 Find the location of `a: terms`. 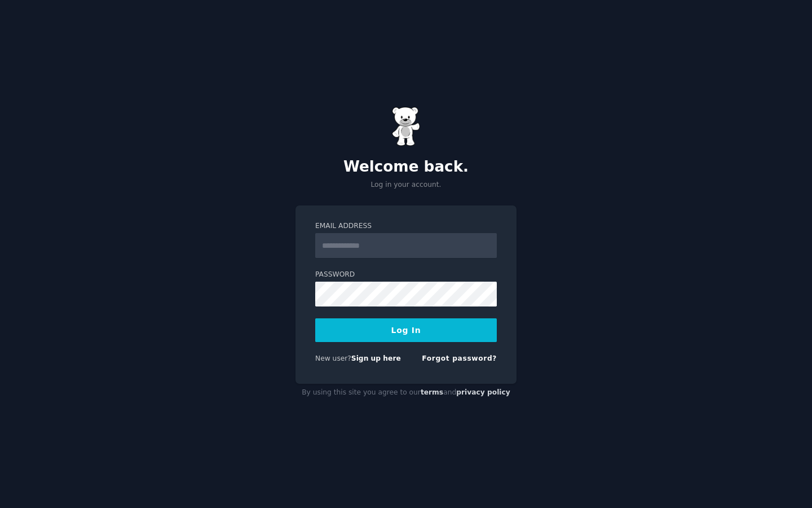

a: terms is located at coordinates (432, 392).